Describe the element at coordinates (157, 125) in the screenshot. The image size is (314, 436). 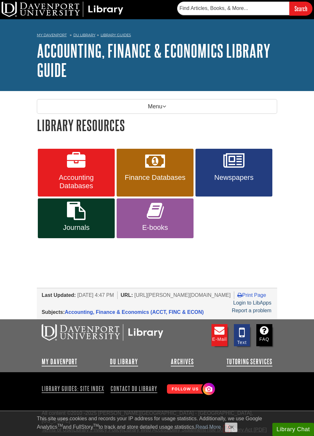
I see `h1: Library Resources` at that location.